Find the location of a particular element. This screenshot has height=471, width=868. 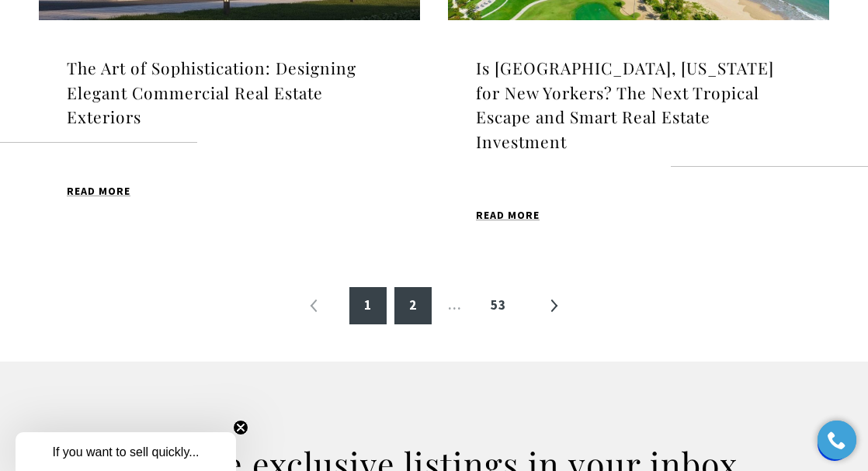

button: Close teaser is located at coordinates (241, 427).